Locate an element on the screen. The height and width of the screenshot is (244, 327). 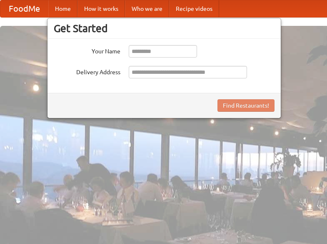
a: How it works is located at coordinates (101, 9).